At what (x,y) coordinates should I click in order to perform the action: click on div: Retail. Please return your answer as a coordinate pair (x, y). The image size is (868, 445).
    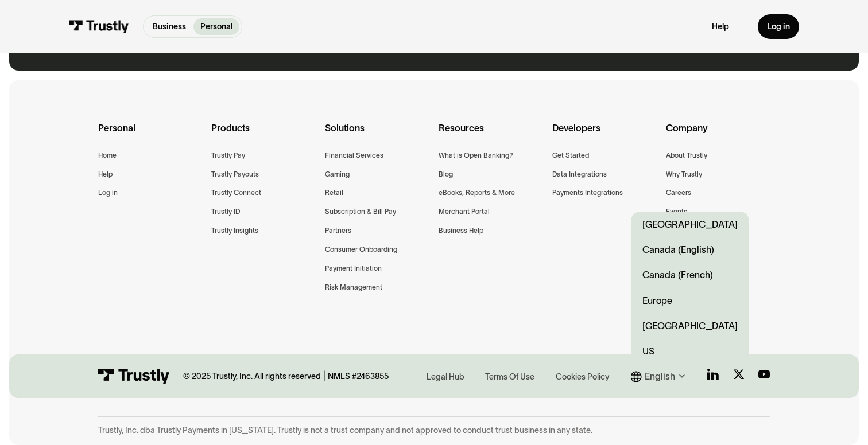
    Looking at the image, I should click on (334, 193).